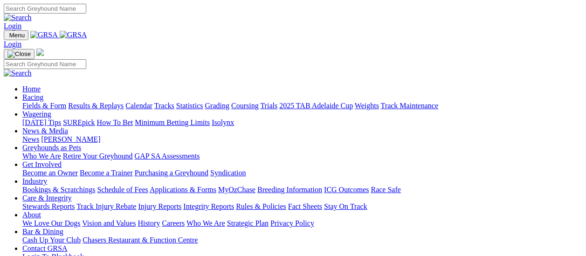 The width and height of the screenshot is (586, 256). I want to click on a: SUREpick, so click(79, 122).